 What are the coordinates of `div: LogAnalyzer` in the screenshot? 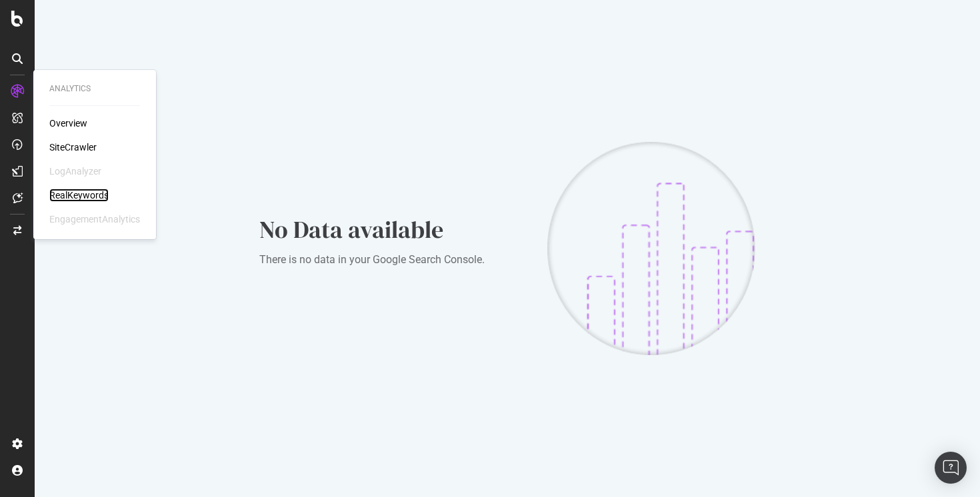 It's located at (75, 172).